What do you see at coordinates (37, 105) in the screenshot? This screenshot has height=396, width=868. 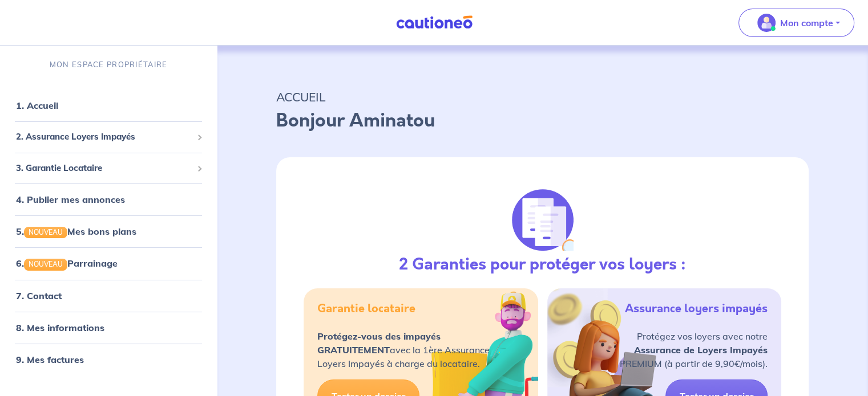 I see `a: 1. Accueil` at bounding box center [37, 105].